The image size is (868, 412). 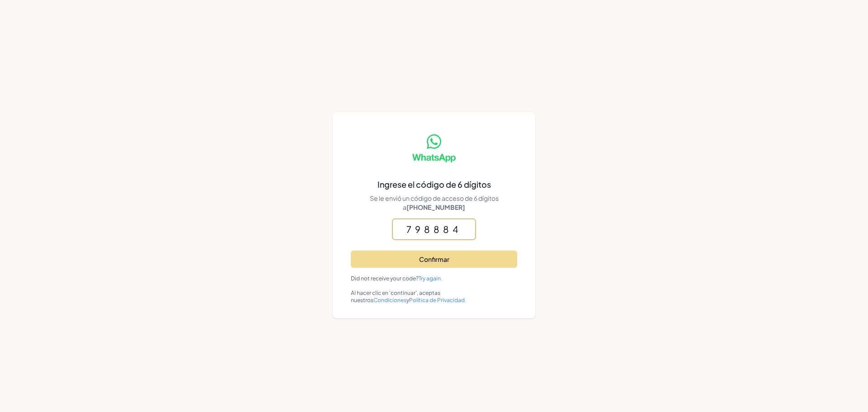 I want to click on a: Condiciones, so click(x=390, y=299).